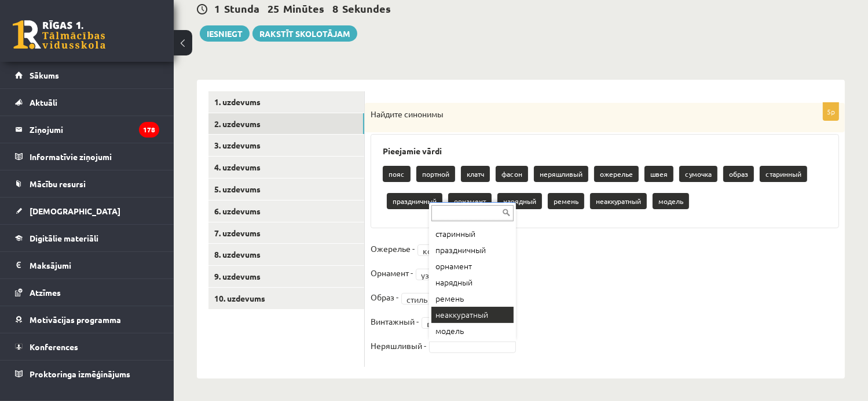  I want to click on div: праздничный, so click(472, 251).